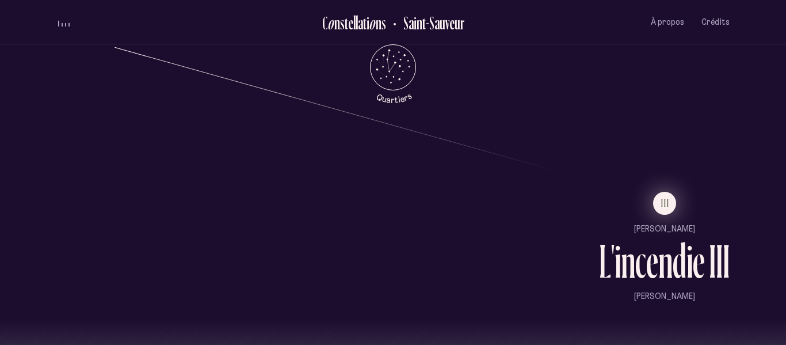  Describe the element at coordinates (360, 22) in the screenshot. I see `div: a` at that location.